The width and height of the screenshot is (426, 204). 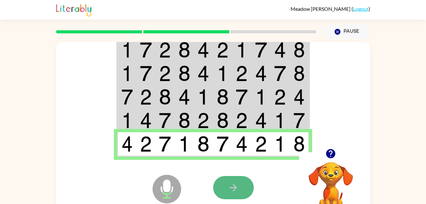 I want to click on a: Logout, so click(x=361, y=9).